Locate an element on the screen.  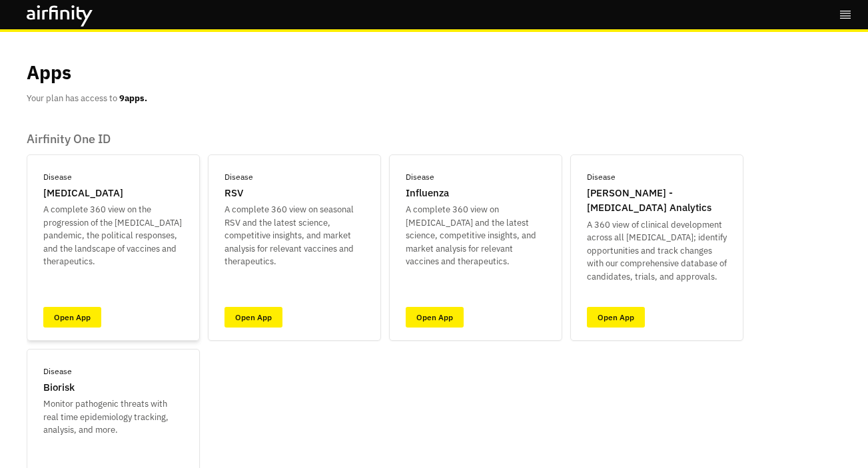
p: Apps is located at coordinates (48, 72).